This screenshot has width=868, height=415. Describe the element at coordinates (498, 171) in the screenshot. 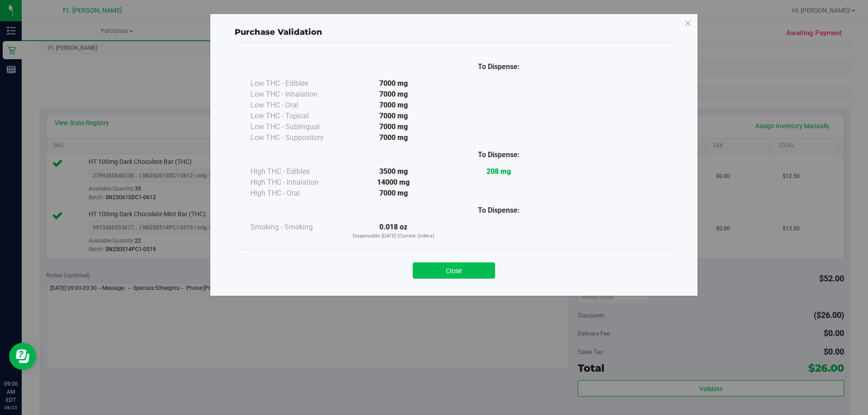

I see `strong: 208 mg` at that location.